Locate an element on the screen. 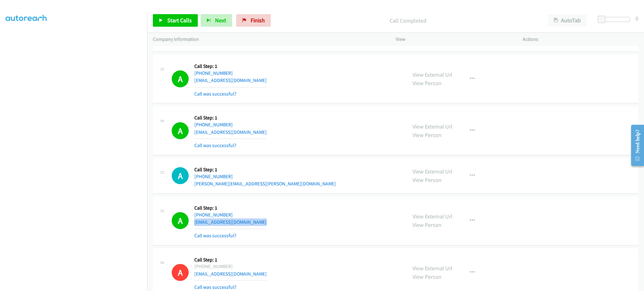  div: Open Resource Center is located at coordinates (11, 25).